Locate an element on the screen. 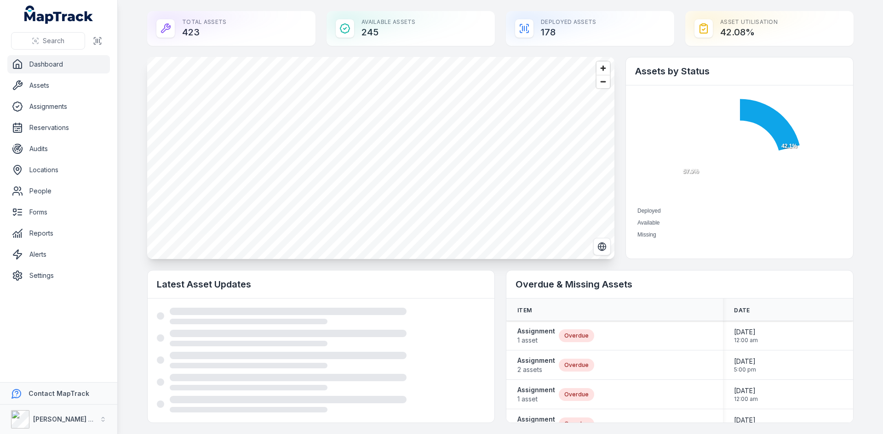 This screenshot has width=883, height=434. a: MapTrack is located at coordinates (59, 15).